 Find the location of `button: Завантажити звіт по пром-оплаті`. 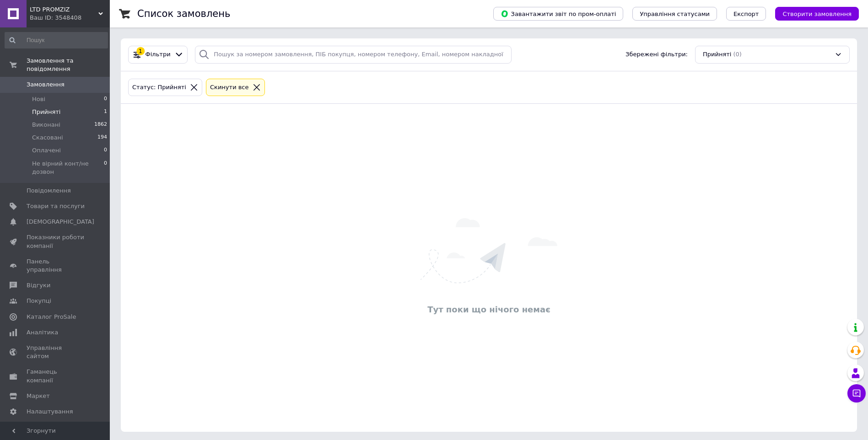

button: Завантажити звіт по пром-оплаті is located at coordinates (558, 13).